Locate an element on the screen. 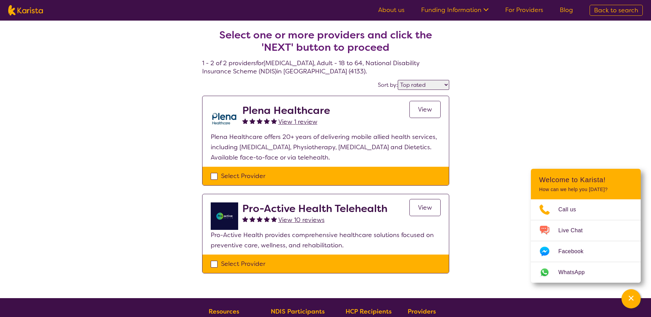 The image size is (651, 317). img: Karista logo is located at coordinates (25, 10).